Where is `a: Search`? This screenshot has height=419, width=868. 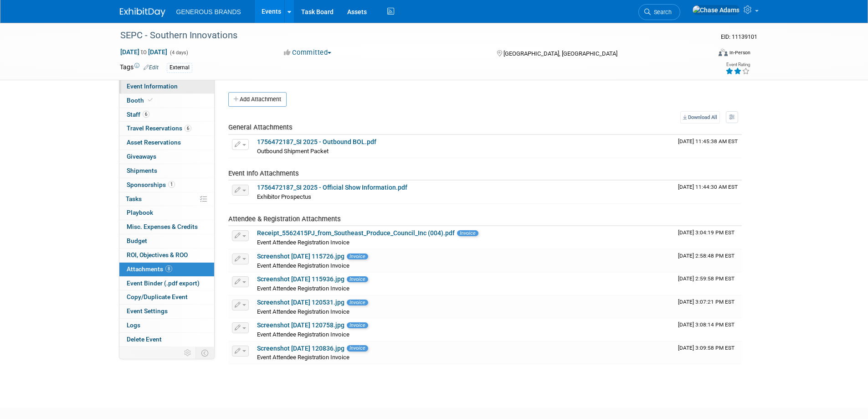 a: Search is located at coordinates (660, 12).